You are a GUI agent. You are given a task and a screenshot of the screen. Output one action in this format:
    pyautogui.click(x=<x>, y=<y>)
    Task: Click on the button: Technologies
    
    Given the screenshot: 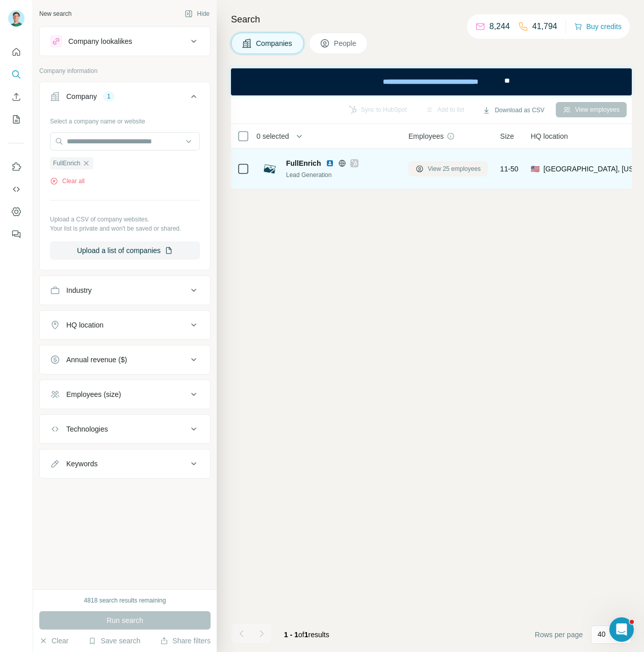 What is the action you would take?
    pyautogui.click(x=125, y=429)
    